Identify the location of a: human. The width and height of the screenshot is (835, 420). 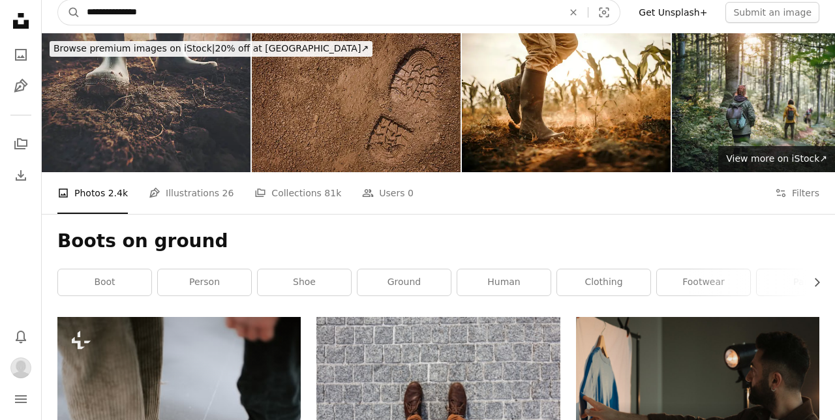
(504, 282).